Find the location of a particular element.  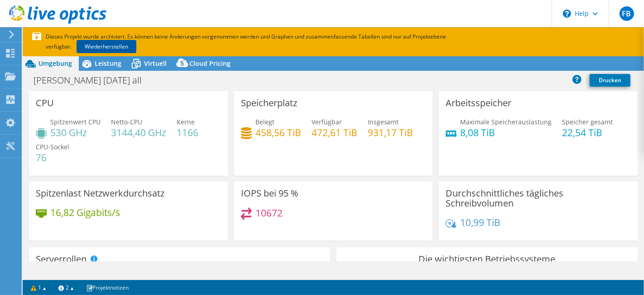

span: Belegt is located at coordinates (265, 122).